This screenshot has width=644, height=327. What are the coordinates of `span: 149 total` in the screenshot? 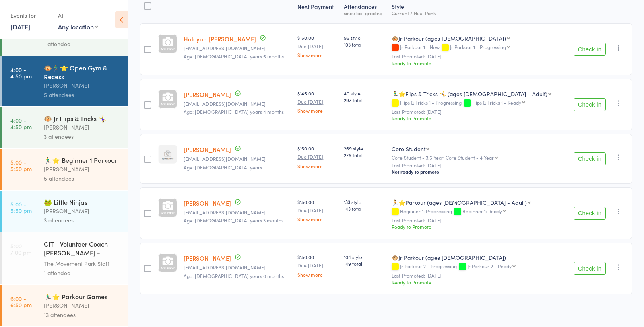 It's located at (364, 263).